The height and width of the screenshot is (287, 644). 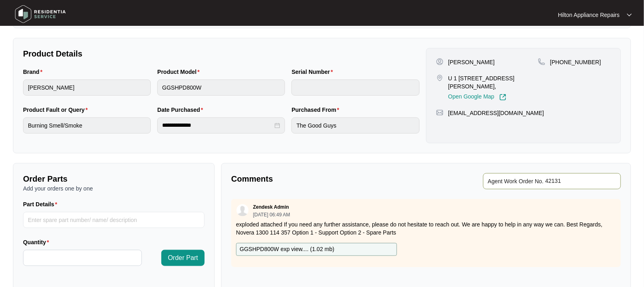 I want to click on label: Product Fault or Query, so click(x=57, y=109).